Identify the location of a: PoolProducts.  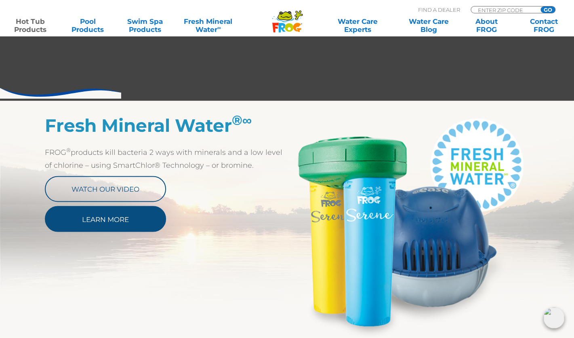
(88, 25).